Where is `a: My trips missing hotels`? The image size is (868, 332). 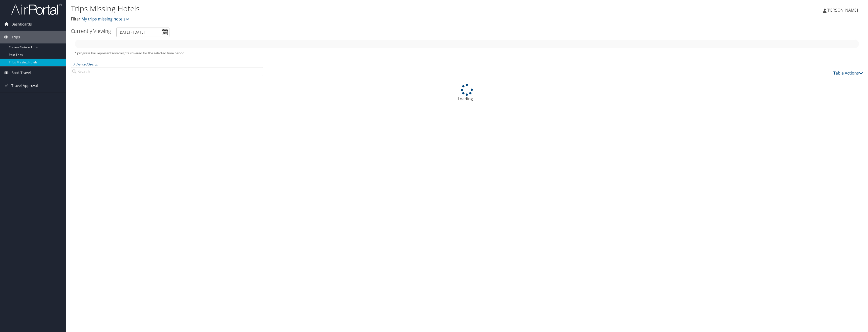
a: My trips missing hotels is located at coordinates (105, 19).